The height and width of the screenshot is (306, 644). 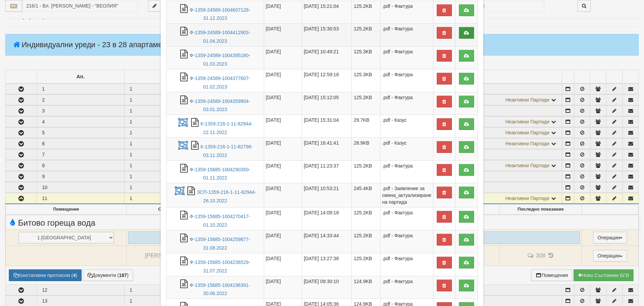 What do you see at coordinates (322, 171) in the screenshot?
I see `tr: Ф-1359-15685-1004290350-01.11.2022.pdf - Фактура` at bounding box center [322, 171].